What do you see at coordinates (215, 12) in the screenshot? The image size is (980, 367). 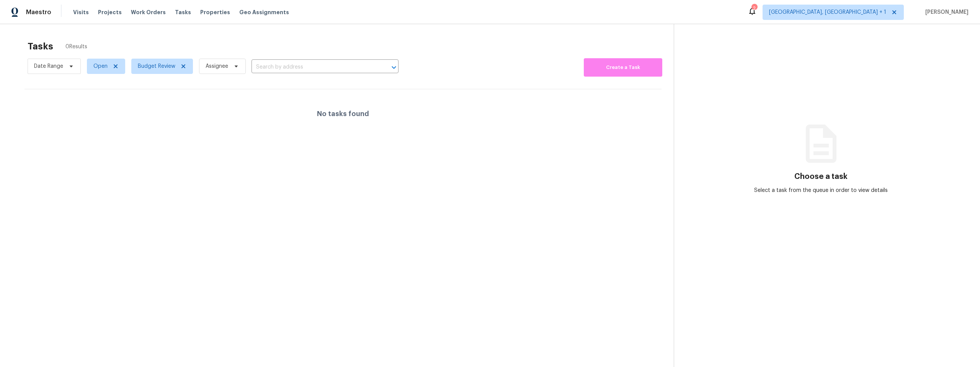 I see `span: Properties` at bounding box center [215, 12].